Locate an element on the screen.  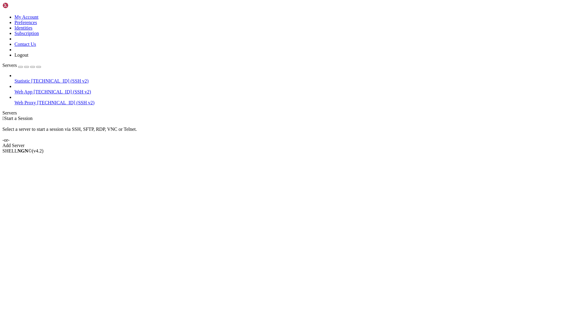
span: SHELL © is located at coordinates (23, 151).